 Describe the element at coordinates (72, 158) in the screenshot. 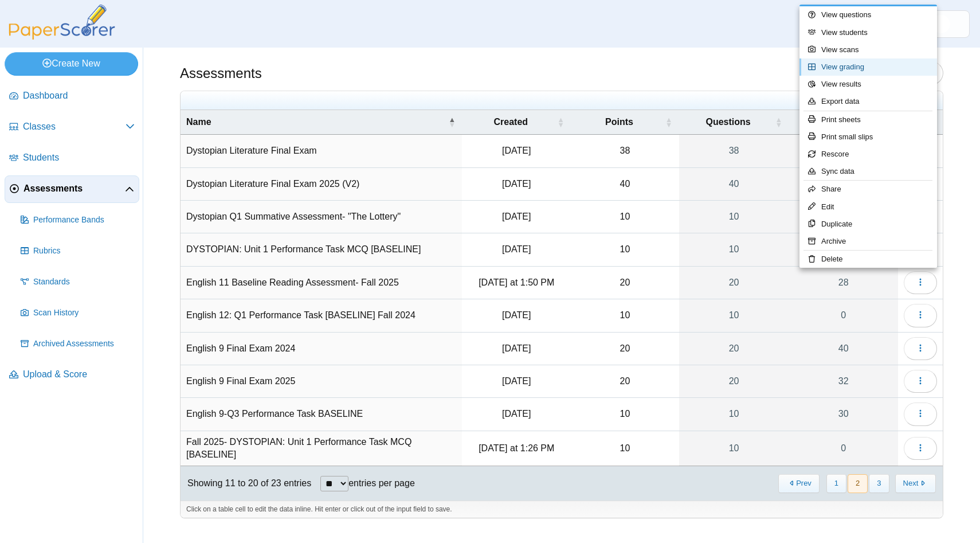

I see `a: Students` at that location.